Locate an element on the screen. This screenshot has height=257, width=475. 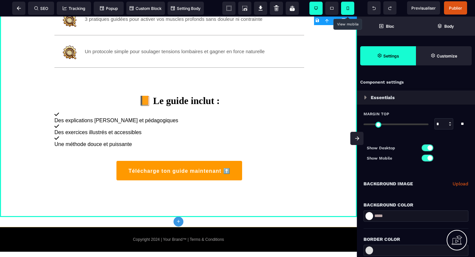
div: Component settings is located at coordinates (416, 82).